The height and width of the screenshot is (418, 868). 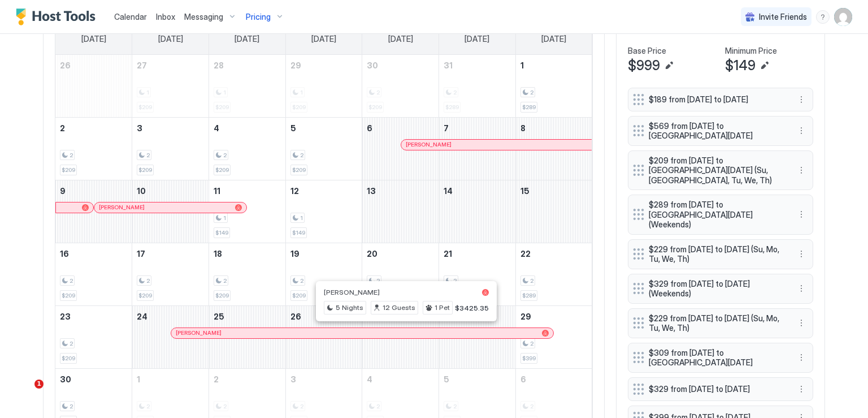 What do you see at coordinates (477, 65) in the screenshot?
I see `a: October 31, 2025` at bounding box center [477, 65].